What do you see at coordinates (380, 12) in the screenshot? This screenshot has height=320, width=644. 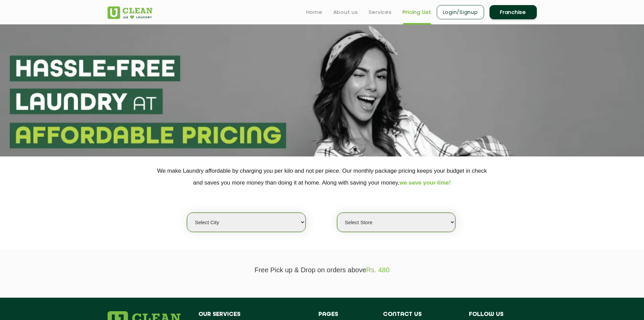 I see `a: Services` at bounding box center [380, 12].